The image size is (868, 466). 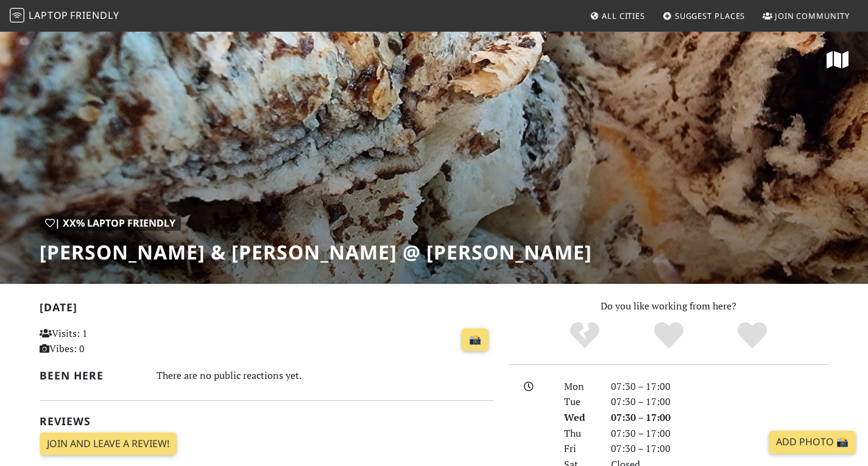 I want to click on p: Do you like working from here?, so click(x=669, y=306).